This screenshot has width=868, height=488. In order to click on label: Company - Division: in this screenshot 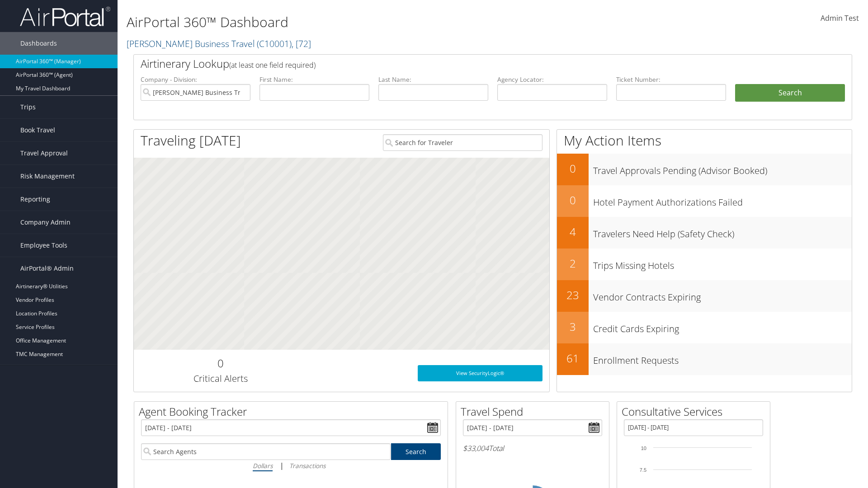, I will do `click(195, 80)`.